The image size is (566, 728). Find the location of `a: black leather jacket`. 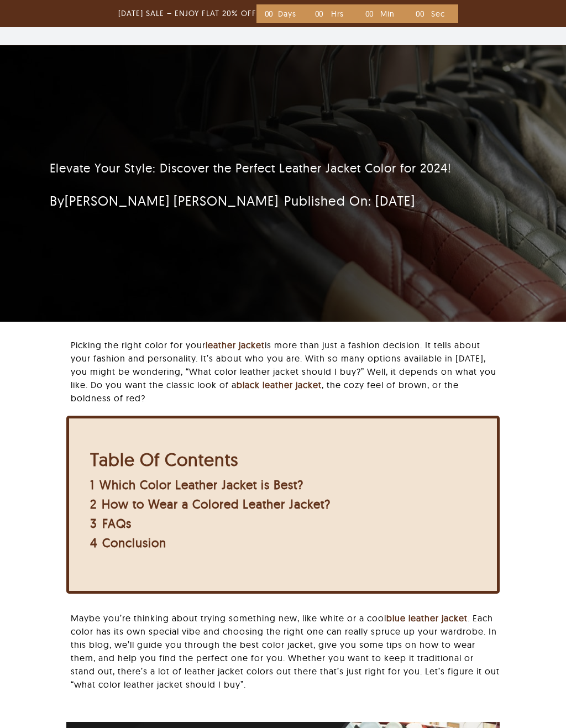

a: black leather jacket is located at coordinates (280, 385).